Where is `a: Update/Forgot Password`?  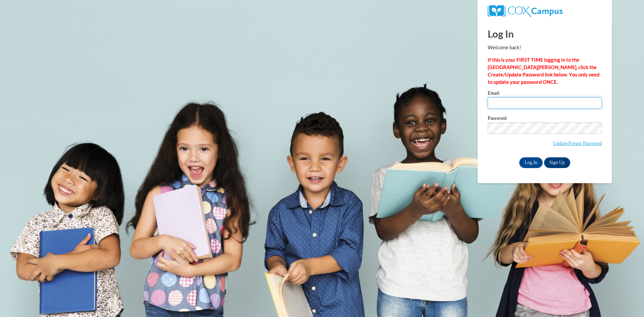
a: Update/Forgot Password is located at coordinates (577, 143).